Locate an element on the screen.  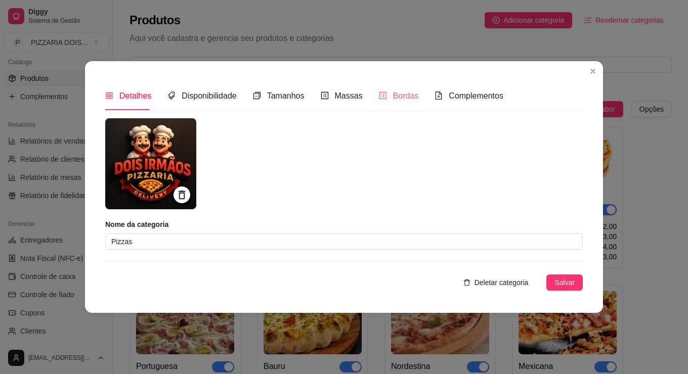
span: Tamanhos is located at coordinates (286, 96).